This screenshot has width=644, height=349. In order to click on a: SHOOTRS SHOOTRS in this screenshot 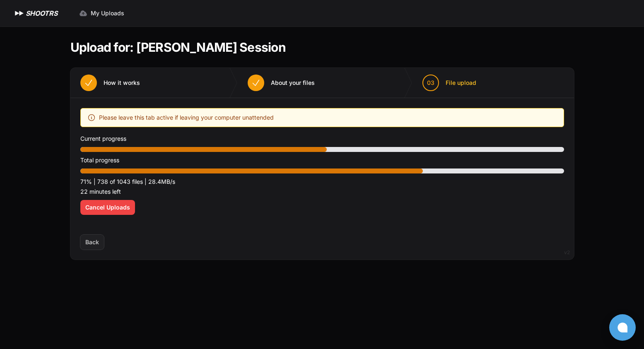, I will do `click(35, 13)`.